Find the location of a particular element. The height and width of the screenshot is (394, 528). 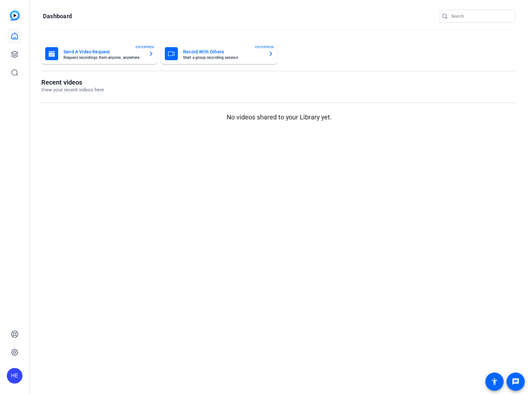

button: Record With OthersStart a group recording sessionENTERPRISE is located at coordinates (219, 54).